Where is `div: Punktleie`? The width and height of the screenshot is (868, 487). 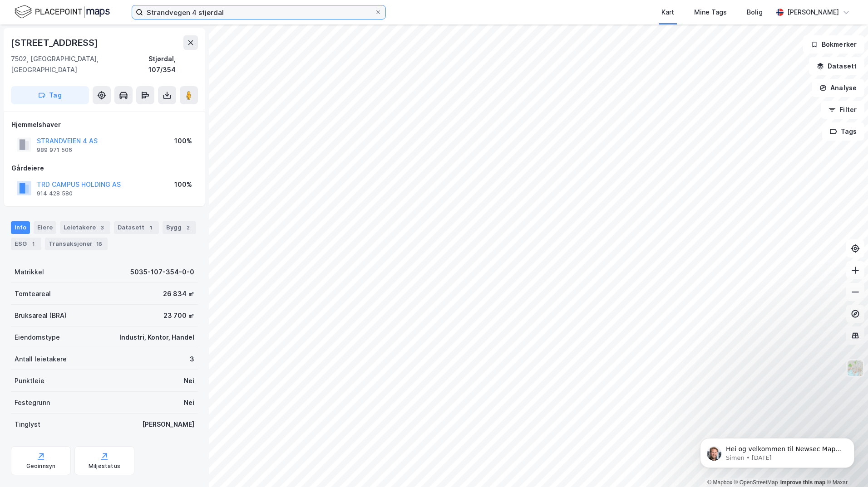
div: Punktleie is located at coordinates (29, 381).